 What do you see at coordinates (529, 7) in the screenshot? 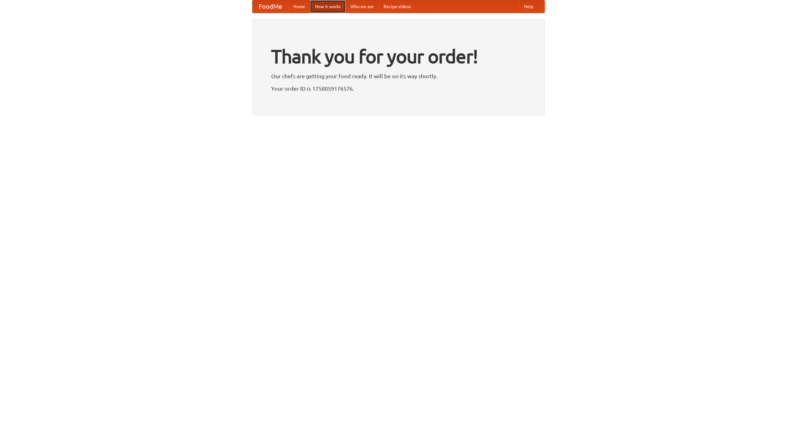
I see `a: Help` at bounding box center [529, 7].